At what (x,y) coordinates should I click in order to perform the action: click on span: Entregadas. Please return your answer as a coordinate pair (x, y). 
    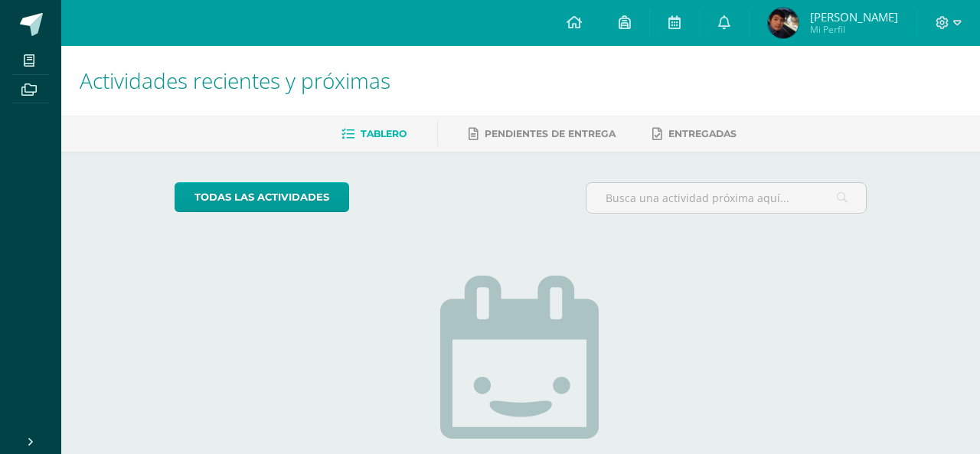
    Looking at the image, I should click on (702, 133).